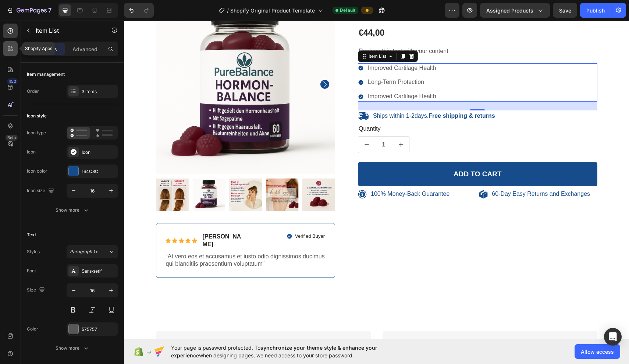 The image size is (629, 364). What do you see at coordinates (510, 10) in the screenshot?
I see `span: Assigned Products` at bounding box center [510, 10].